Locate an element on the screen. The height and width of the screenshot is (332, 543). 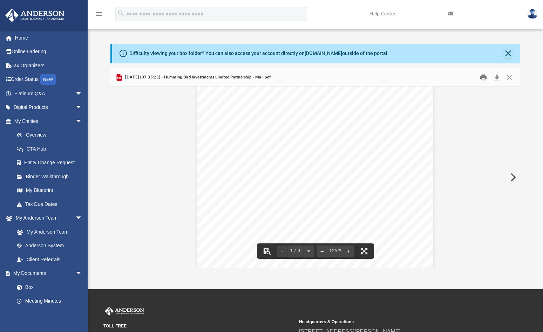
a: Binder Walkthrough is located at coordinates (51, 177).